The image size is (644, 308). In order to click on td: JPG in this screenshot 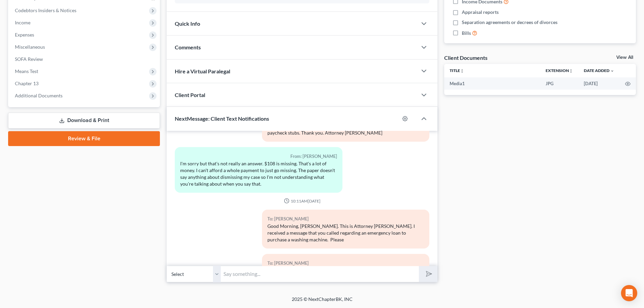, I will do `click(559, 84)`.